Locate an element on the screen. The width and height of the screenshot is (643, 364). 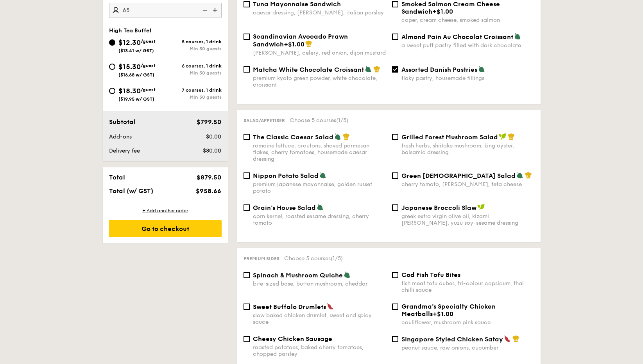
img: icon-add.58712e84.svg is located at coordinates (216, 10).